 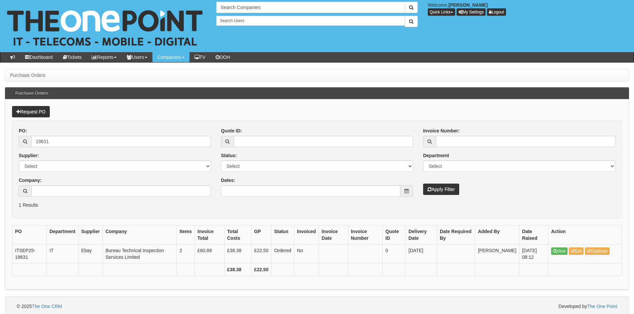 What do you see at coordinates (28, 75) in the screenshot?
I see `li: Purchase Orders` at bounding box center [28, 75].